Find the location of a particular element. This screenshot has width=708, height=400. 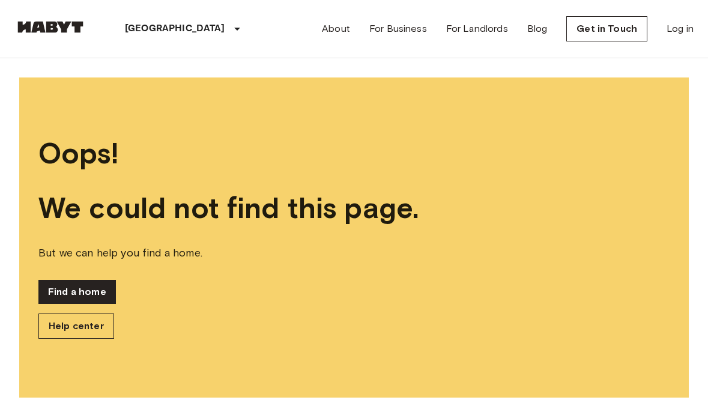

a: Help center is located at coordinates (76, 326).